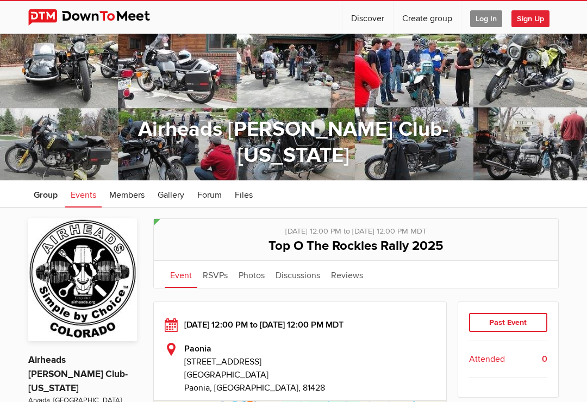 The image size is (587, 402). What do you see at coordinates (252, 274) in the screenshot?
I see `a: Photos` at bounding box center [252, 274].